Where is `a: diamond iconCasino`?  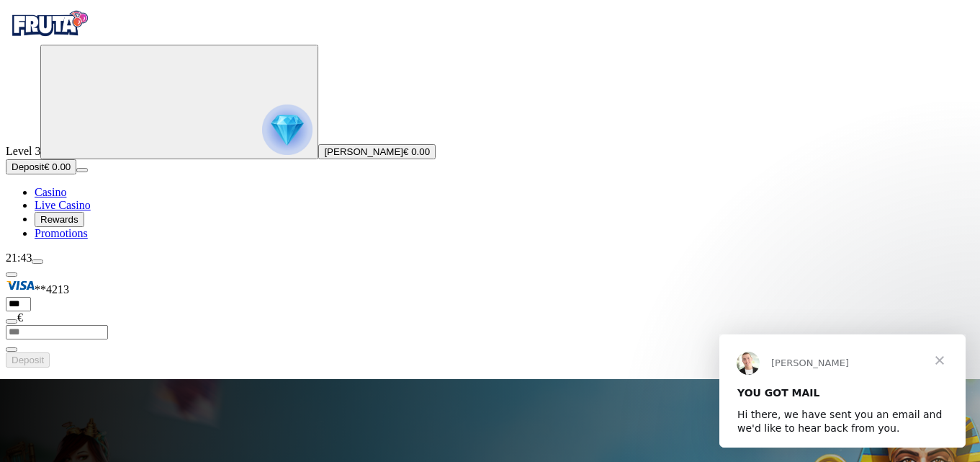 a: diamond iconCasino is located at coordinates (51, 191).